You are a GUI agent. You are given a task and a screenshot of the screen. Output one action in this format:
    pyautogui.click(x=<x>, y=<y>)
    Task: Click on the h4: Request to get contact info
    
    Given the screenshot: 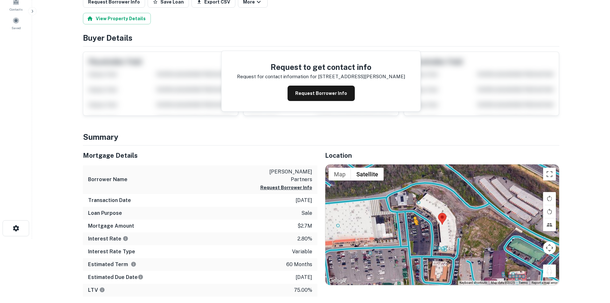 What is the action you would take?
    pyautogui.click(x=321, y=67)
    